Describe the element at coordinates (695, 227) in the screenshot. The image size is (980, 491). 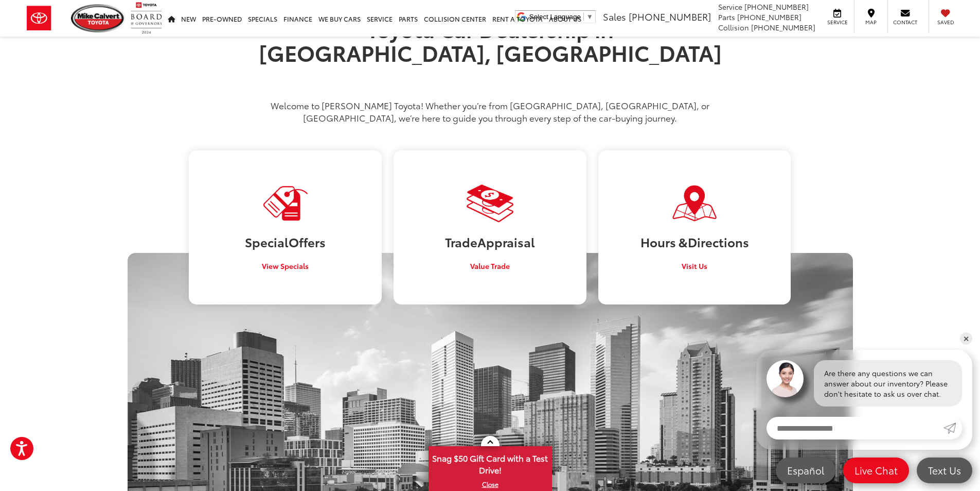
I see `a: Hours &Directions Visit Us` at that location.